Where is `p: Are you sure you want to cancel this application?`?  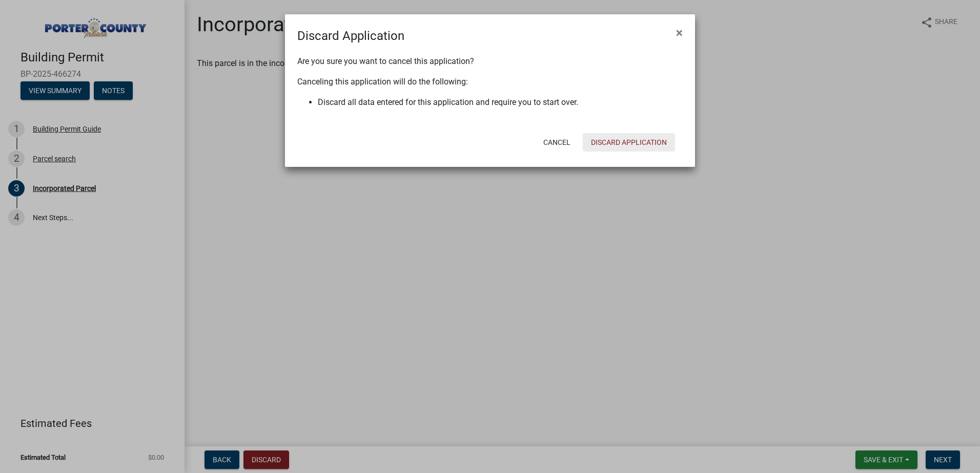
p: Are you sure you want to cancel this application? is located at coordinates (490, 62).